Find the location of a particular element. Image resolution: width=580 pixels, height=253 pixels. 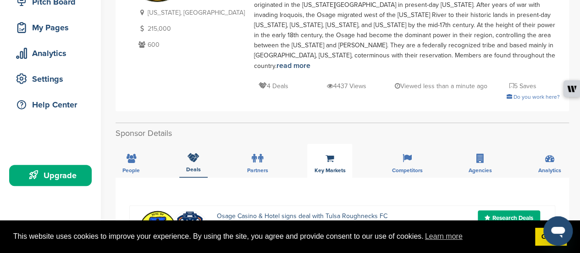

span: Key Markets is located at coordinates (330, 170).